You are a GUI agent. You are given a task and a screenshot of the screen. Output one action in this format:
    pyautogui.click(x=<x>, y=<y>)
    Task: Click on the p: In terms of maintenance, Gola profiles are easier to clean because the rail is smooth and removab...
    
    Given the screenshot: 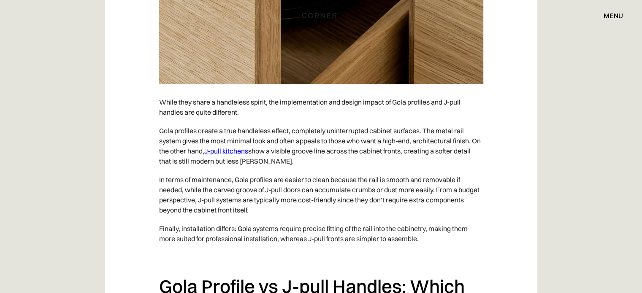 What is the action you would take?
    pyautogui.click(x=321, y=195)
    